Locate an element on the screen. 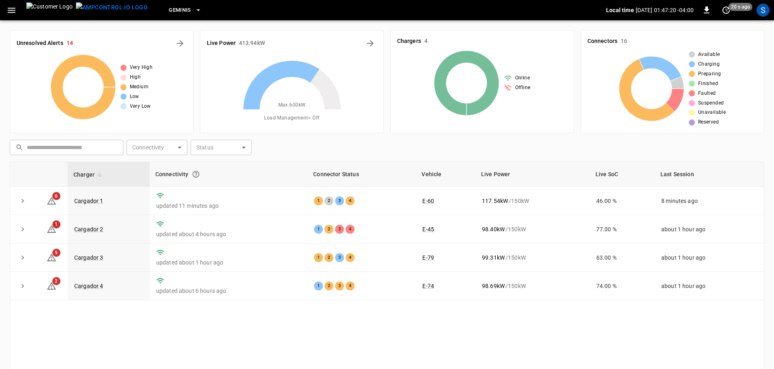 The width and height of the screenshot is (774, 369). a: 5 is located at coordinates (52, 258).